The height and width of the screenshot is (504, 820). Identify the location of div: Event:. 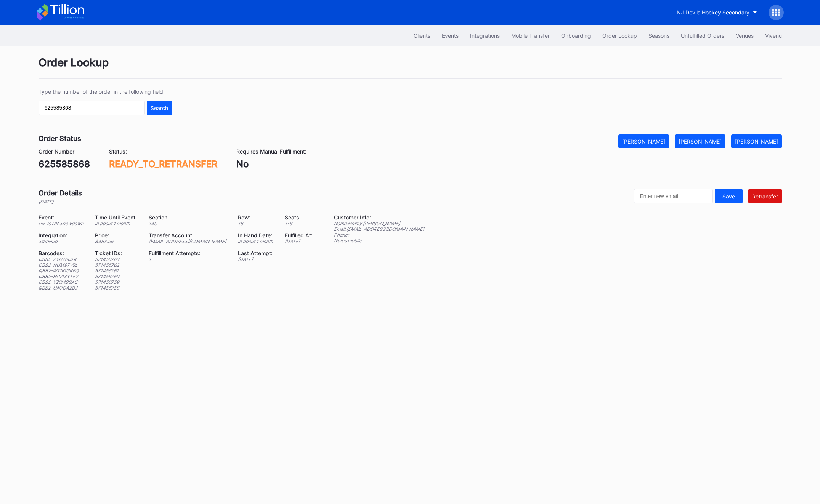
(62, 217).